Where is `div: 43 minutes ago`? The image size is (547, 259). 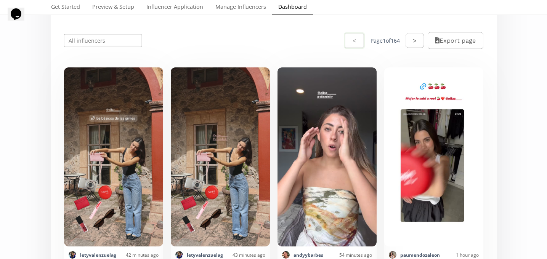
div: 43 minutes ago is located at coordinates (244, 255).